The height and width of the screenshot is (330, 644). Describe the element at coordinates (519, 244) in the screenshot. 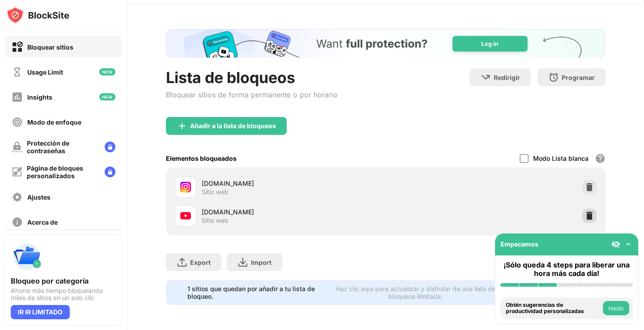

I see `div: Empecemos` at that location.